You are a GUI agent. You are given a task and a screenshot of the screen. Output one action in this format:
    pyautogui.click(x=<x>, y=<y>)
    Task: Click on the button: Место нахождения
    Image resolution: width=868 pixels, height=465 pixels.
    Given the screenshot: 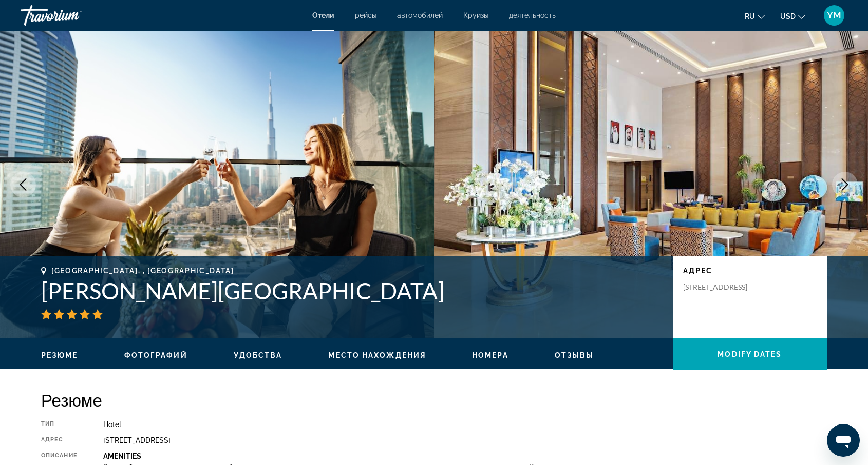 What is the action you would take?
    pyautogui.click(x=377, y=356)
    